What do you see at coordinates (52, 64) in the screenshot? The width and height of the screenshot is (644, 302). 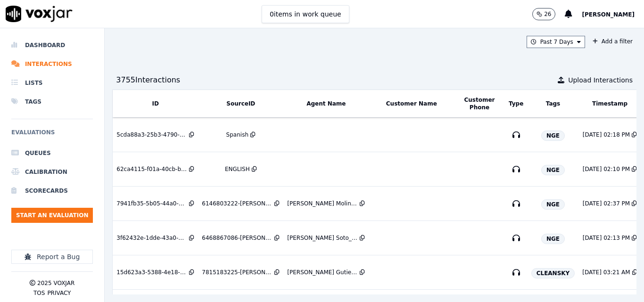 I see `a: Interactions` at bounding box center [52, 64].